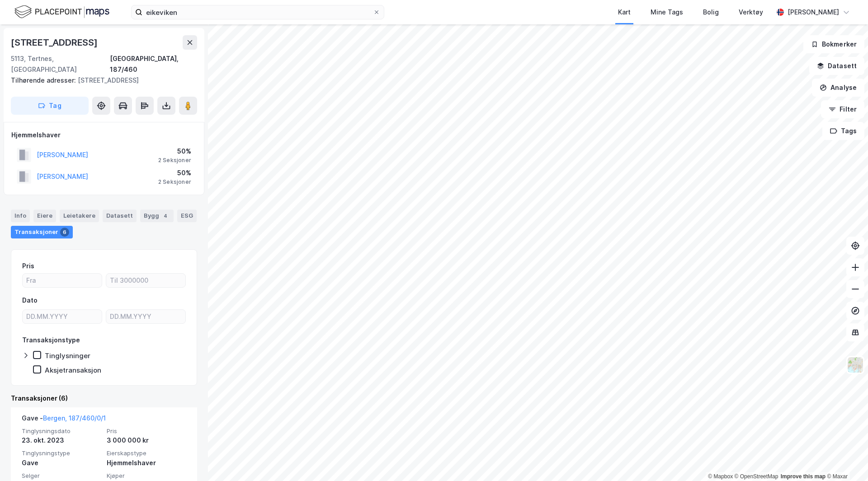 The image size is (868, 481). What do you see at coordinates (30, 300) in the screenshot?
I see `div: Dato` at bounding box center [30, 300].